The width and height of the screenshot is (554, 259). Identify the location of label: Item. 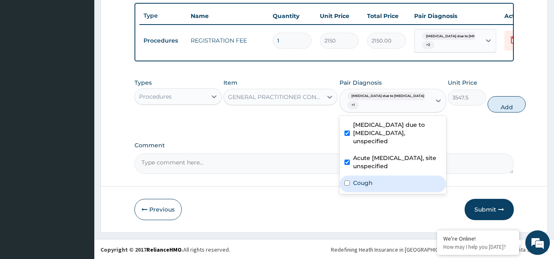
(230, 83).